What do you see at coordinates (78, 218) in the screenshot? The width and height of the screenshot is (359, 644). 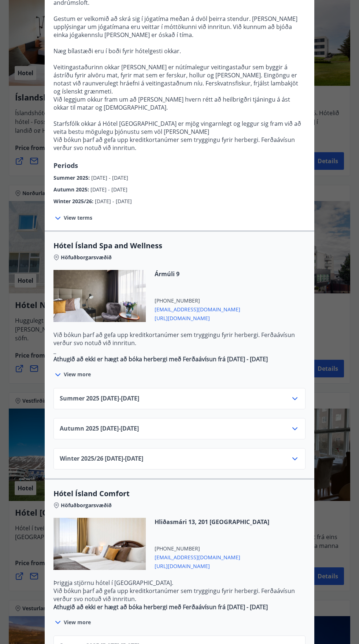 I see `span: View terms` at bounding box center [78, 218].